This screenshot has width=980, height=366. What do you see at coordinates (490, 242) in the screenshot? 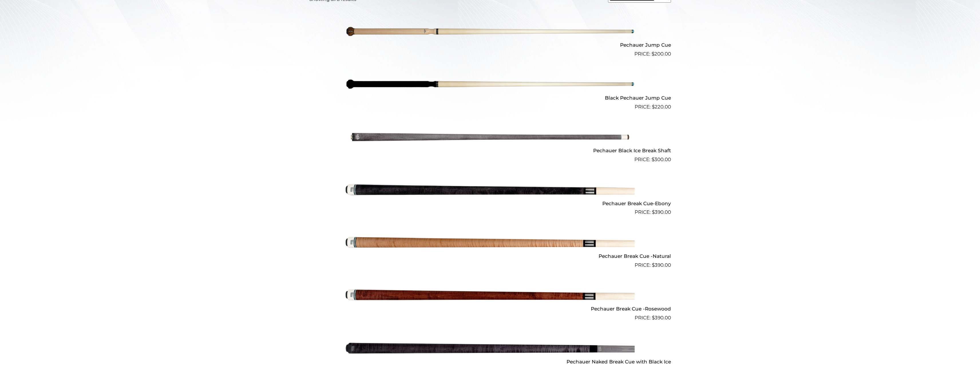
I see `img: Pechauer Break Cue -Natural` at bounding box center [490, 242].